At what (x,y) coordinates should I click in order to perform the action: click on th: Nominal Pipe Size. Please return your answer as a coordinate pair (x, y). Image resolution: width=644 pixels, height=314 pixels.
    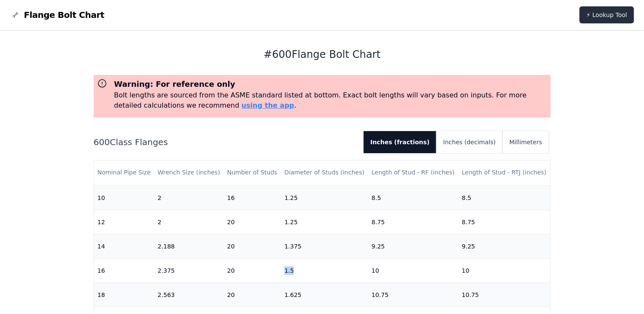
    Looking at the image, I should click on (125, 172).